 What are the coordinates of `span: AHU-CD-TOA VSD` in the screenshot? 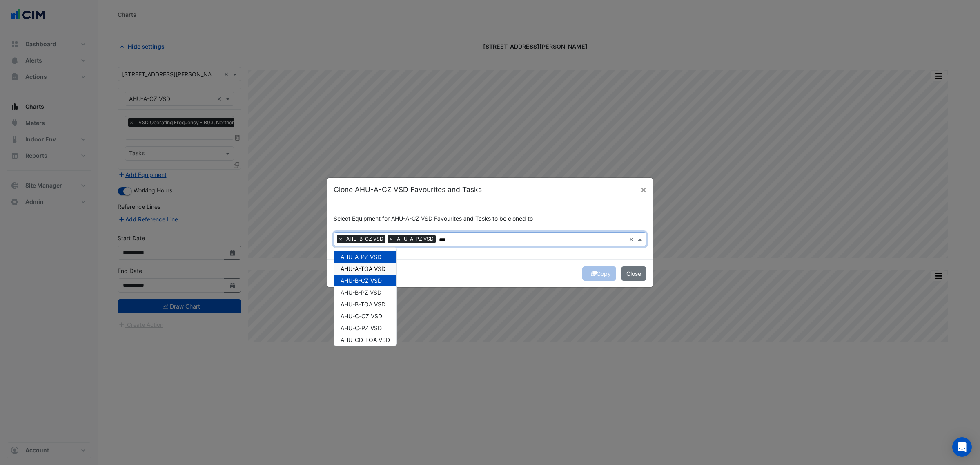 It's located at (366, 340).